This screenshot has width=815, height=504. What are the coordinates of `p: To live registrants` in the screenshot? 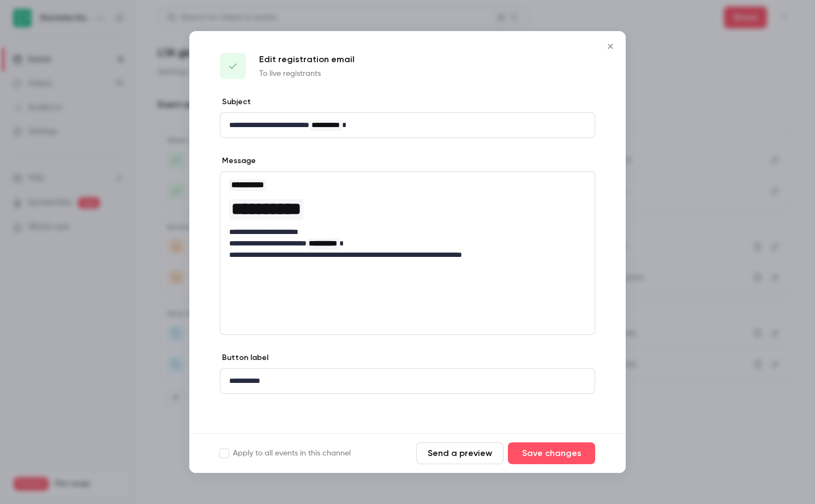 It's located at (307, 74).